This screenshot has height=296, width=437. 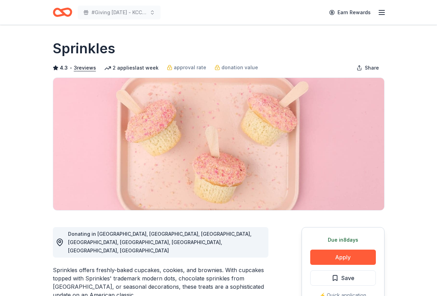 I want to click on span: Save, so click(x=348, y=278).